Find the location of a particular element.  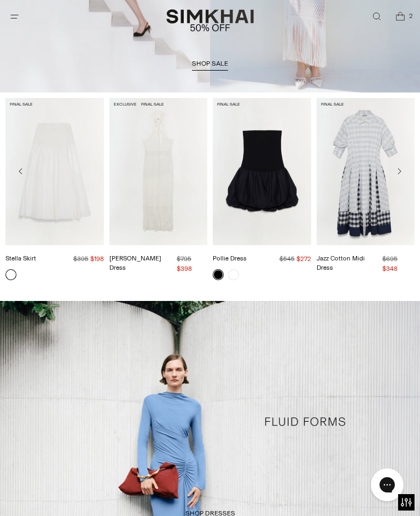

s: $395 is located at coordinates (81, 259).